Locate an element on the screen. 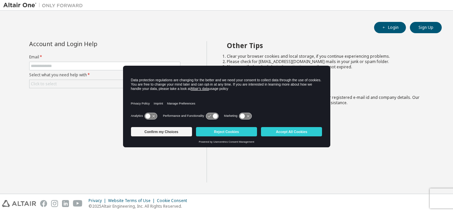 This screenshot has height=213, width=453. div: Privacy is located at coordinates (98, 201).